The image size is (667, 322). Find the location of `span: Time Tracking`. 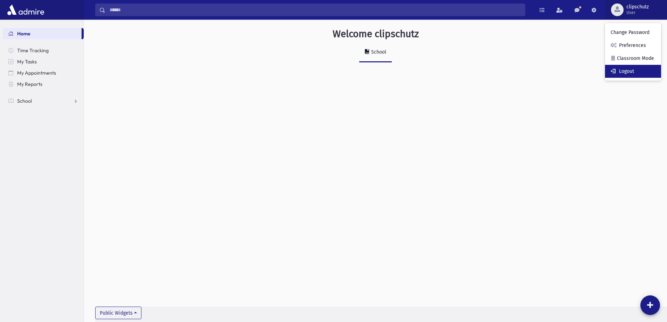

span: Time Tracking is located at coordinates (33, 50).